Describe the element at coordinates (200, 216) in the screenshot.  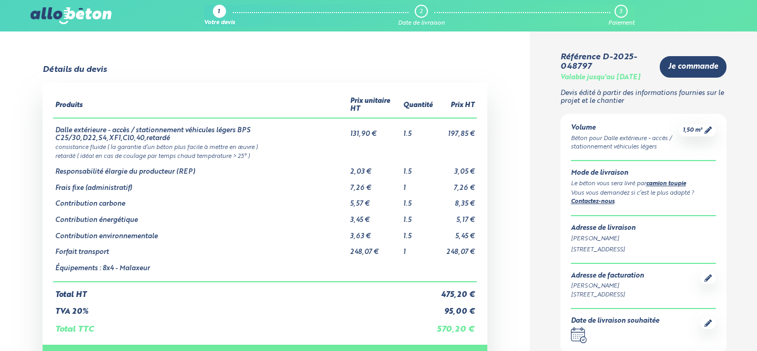
I see `td: Contribution énergétique` at that location.